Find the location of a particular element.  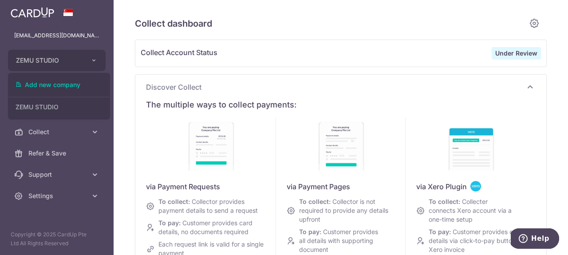

span: Refer & Save is located at coordinates (58, 153).